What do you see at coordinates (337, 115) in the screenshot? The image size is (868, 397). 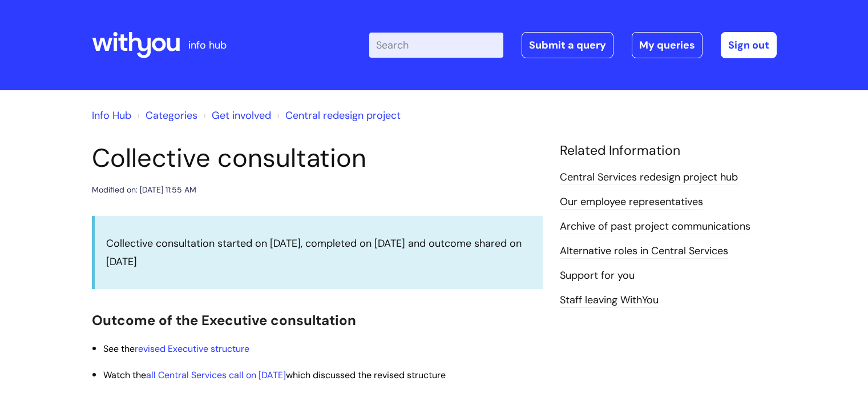 I see `li: Central redesign project` at bounding box center [337, 115].